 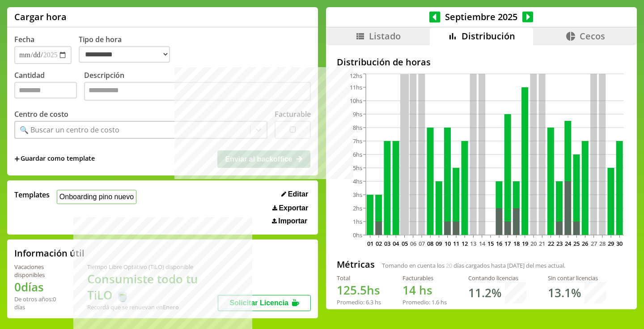 What do you see at coordinates (388, 244) in the screenshot?
I see `text: 03` at bounding box center [388, 244].